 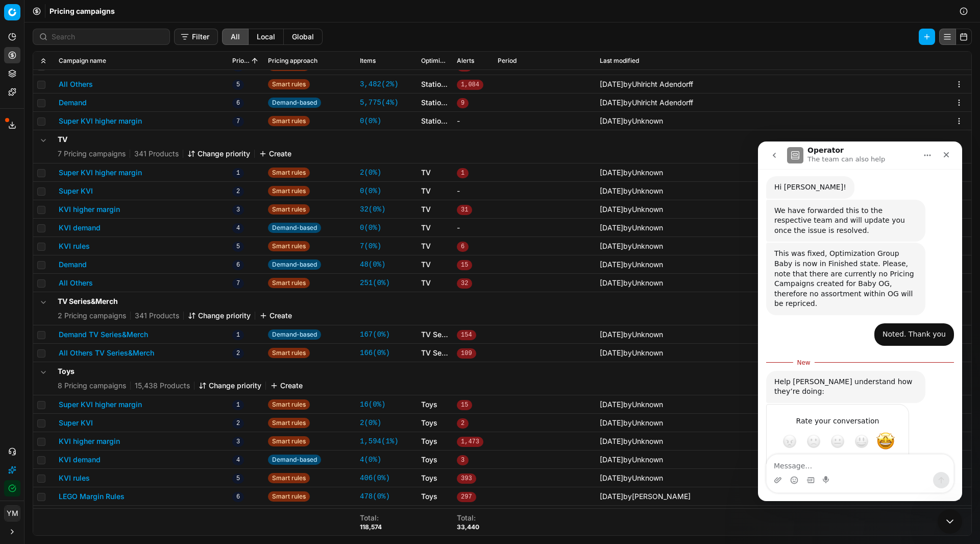 I want to click on h5: TV, so click(x=175, y=139).